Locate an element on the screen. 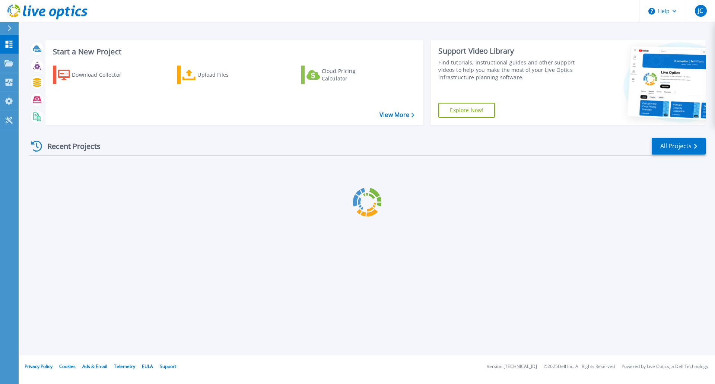 The image size is (715, 384). div: Find tutorials, instructional guides and other support videos to help you make the most of your L... is located at coordinates (508, 70).